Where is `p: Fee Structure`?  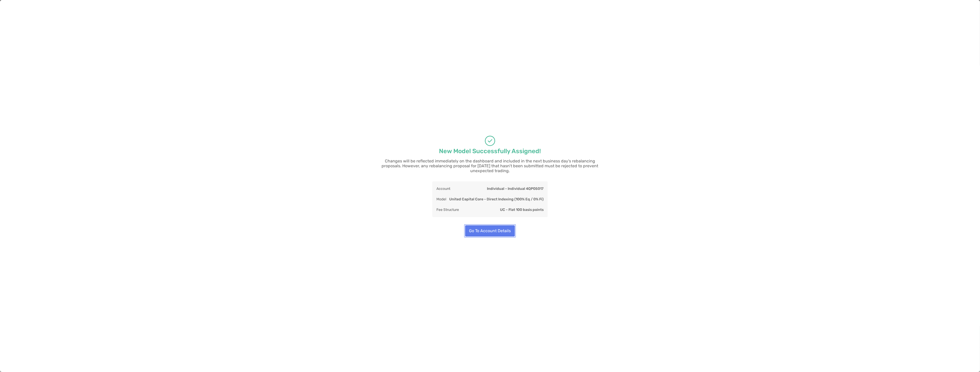 p: Fee Structure is located at coordinates (448, 209).